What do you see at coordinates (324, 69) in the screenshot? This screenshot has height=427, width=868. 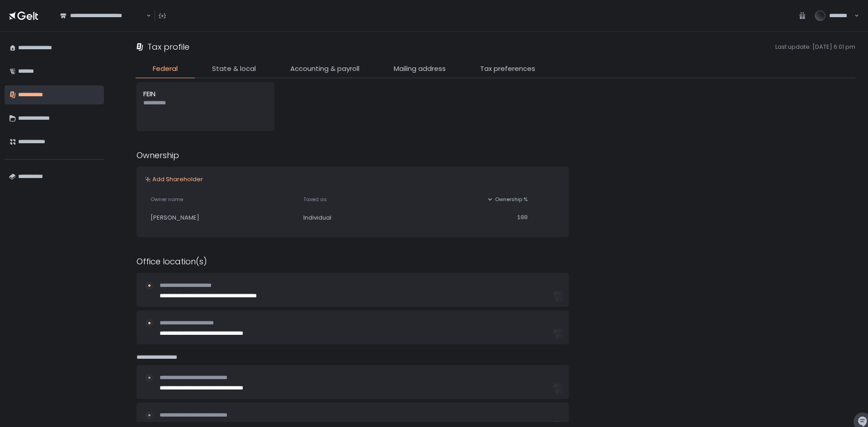 I see `span: Accounting & payroll` at bounding box center [324, 69].